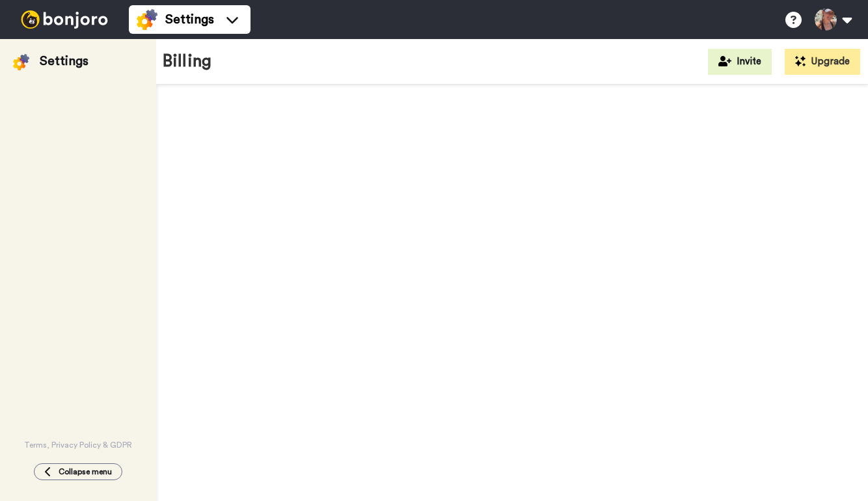 Image resolution: width=868 pixels, height=501 pixels. What do you see at coordinates (64, 62) in the screenshot?
I see `div: Settings` at bounding box center [64, 62].